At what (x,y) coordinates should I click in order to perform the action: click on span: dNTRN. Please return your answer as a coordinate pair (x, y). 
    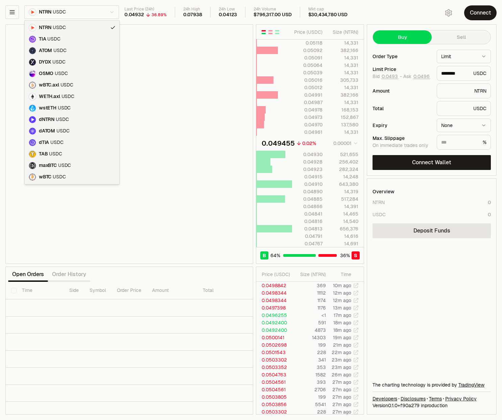
    Looking at the image, I should click on (47, 120).